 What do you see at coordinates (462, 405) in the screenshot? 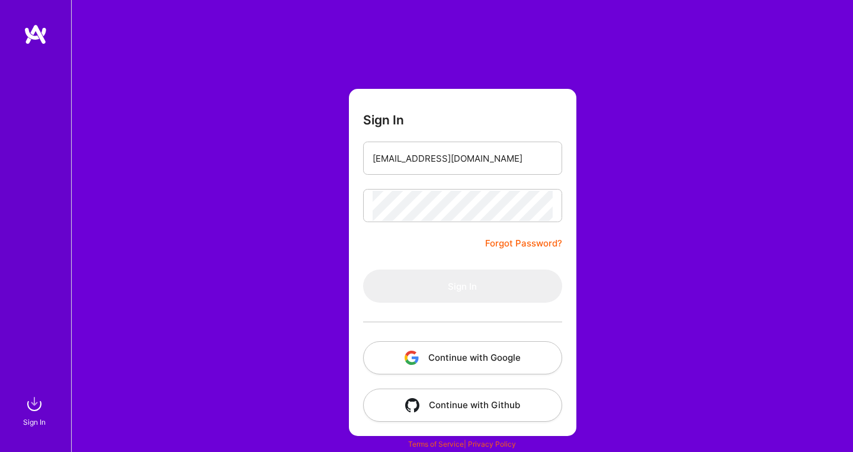
I see `button: Continue with Github` at bounding box center [462, 405].